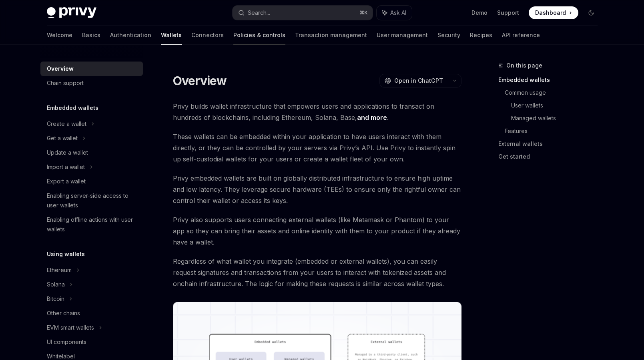 Image resolution: width=644 pixels, height=360 pixels. What do you see at coordinates (317, 273) in the screenshot?
I see `span: Regardless of what wallet you integrate (embedded or external wallets), you can easily request si...` at bounding box center [317, 273].